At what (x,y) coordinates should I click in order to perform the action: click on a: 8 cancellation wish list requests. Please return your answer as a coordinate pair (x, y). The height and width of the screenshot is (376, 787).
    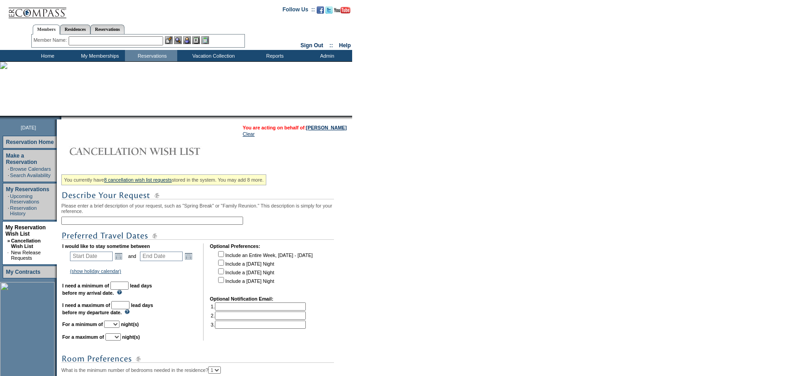
    Looking at the image, I should click on (138, 180).